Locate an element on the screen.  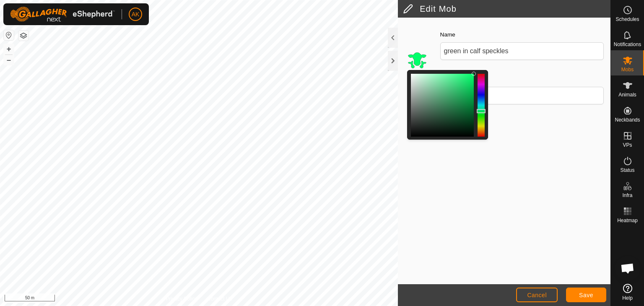
span: Schedules is located at coordinates (627, 19).